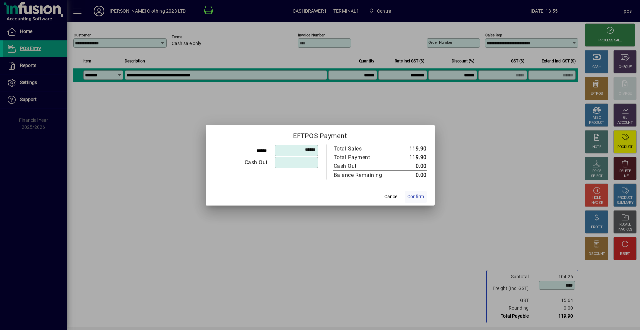 This screenshot has height=330, width=640. I want to click on div: Balance Remaining, so click(362, 175).